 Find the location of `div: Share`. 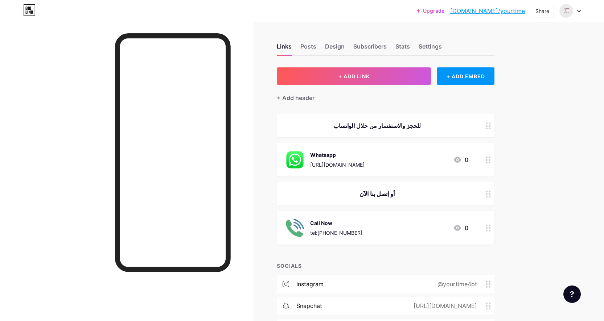

div: Share is located at coordinates (542, 11).